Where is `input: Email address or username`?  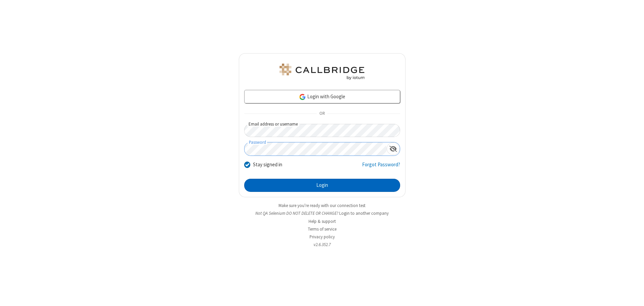
input: Email address or username is located at coordinates (322, 130).